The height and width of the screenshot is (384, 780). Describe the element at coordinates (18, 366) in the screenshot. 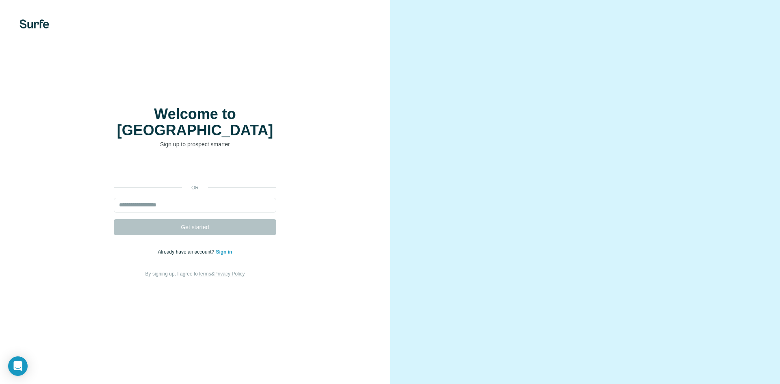

I see `div: Open Intercom Messenger` at that location.